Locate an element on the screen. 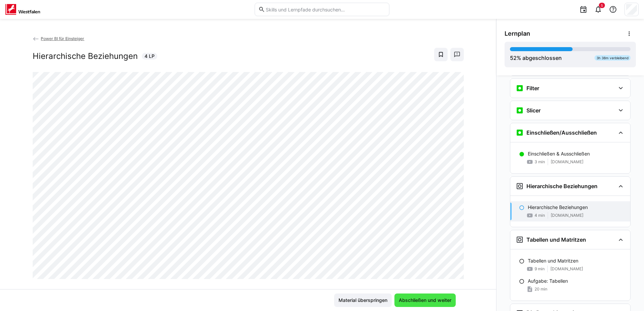 The height and width of the screenshot is (311, 644). span: 3 min is located at coordinates (540, 162).